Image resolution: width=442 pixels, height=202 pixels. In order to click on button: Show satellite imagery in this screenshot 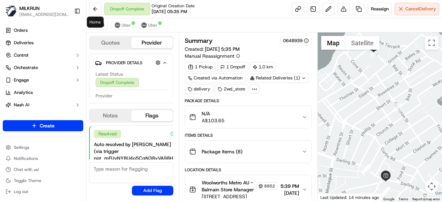, I will do `click(362, 43)`.